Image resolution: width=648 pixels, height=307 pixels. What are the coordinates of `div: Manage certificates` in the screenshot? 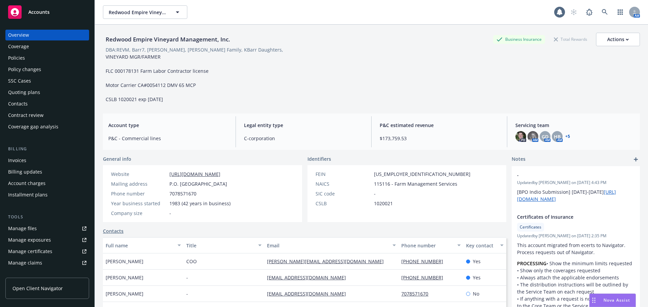 It's located at (30, 252).